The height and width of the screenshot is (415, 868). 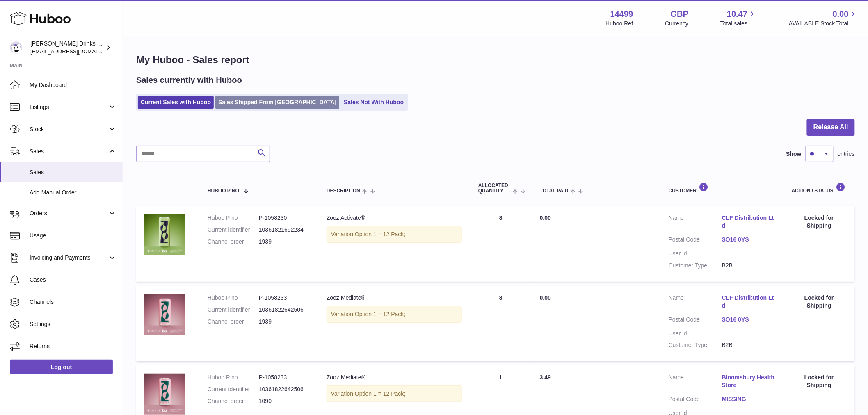 What do you see at coordinates (621, 14) in the screenshot?
I see `strong: 14499` at bounding box center [621, 14].